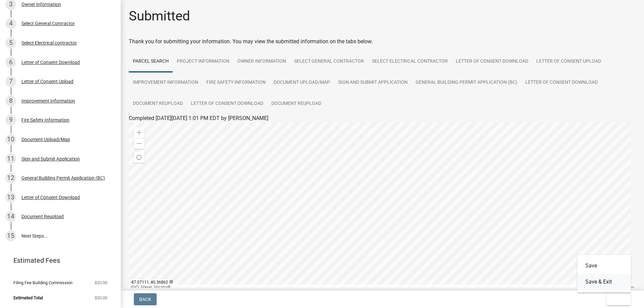 The width and height of the screenshot is (644, 308). I want to click on div: Thank you for submitting your information. You may view the submitted information on the tabs below., so click(382, 42).